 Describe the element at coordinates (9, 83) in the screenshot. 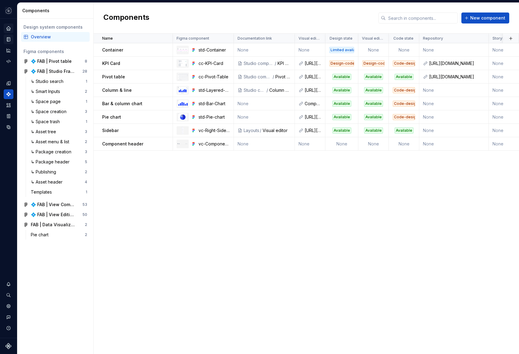

I see `a: Design tokens` at that location.